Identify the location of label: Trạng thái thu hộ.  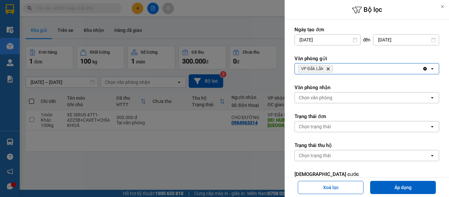
(367, 145).